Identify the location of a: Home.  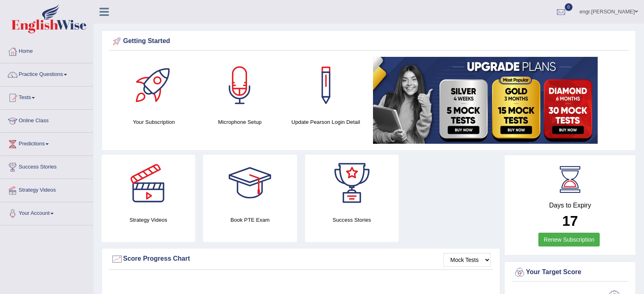
(46, 51).